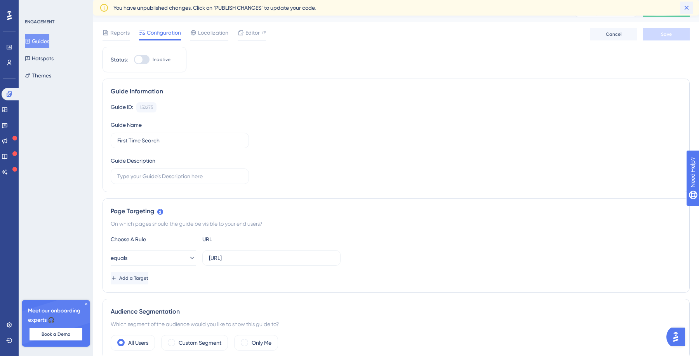  What do you see at coordinates (133, 160) in the screenshot?
I see `div: Guide Description` at bounding box center [133, 160].